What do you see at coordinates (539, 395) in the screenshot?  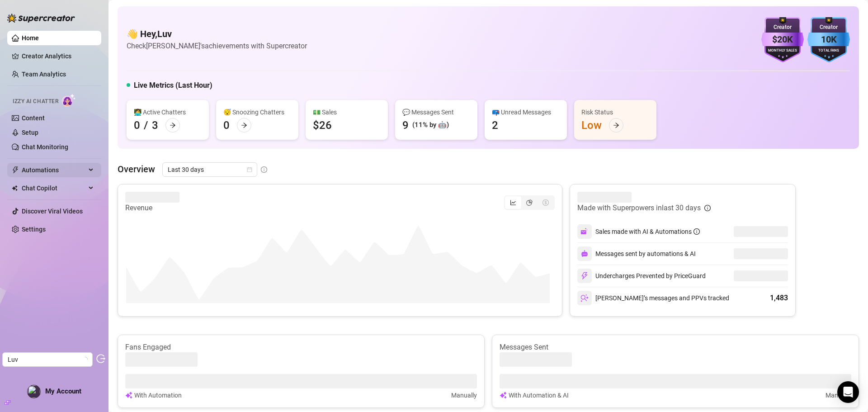 I see `article: With Automation & AI` at bounding box center [539, 395].